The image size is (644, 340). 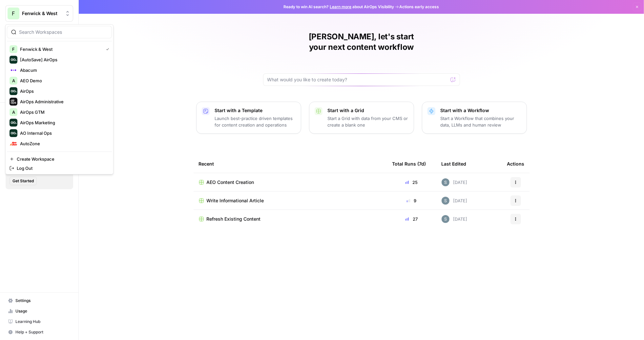 What do you see at coordinates (409, 164) in the screenshot?
I see `div: Total Runs (7d)` at bounding box center [409, 164].